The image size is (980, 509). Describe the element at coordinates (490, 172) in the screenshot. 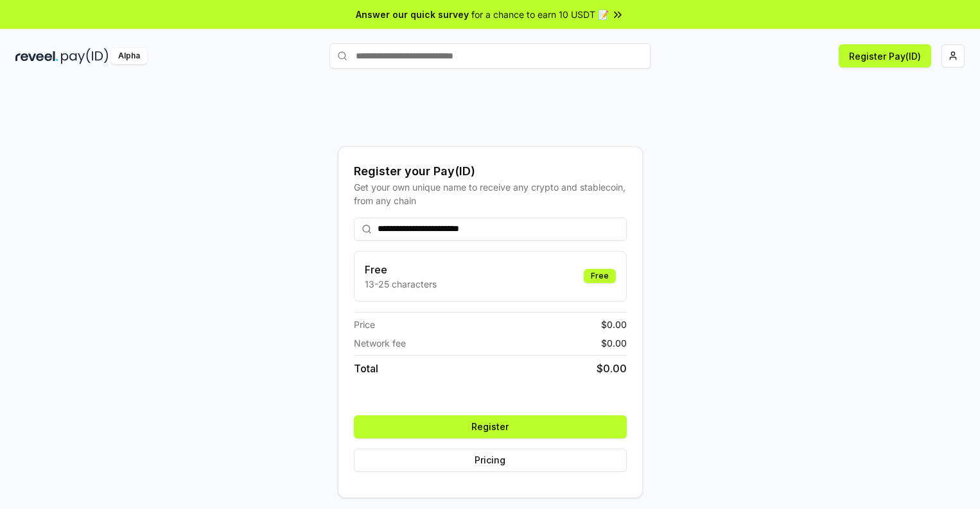

I see `div: Register your Pay(ID)` at that location.